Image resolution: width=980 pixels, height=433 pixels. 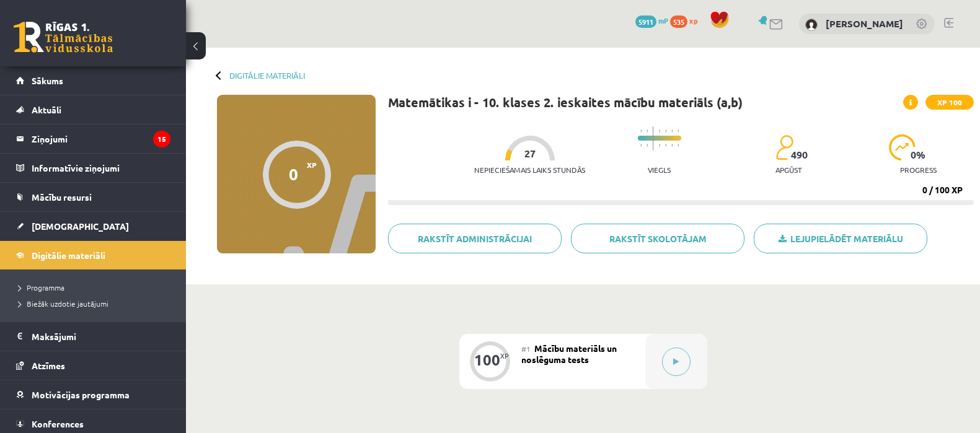 What do you see at coordinates (569, 353) in the screenshot?
I see `span: Mācību materiāls un noslēguma tests` at bounding box center [569, 353].